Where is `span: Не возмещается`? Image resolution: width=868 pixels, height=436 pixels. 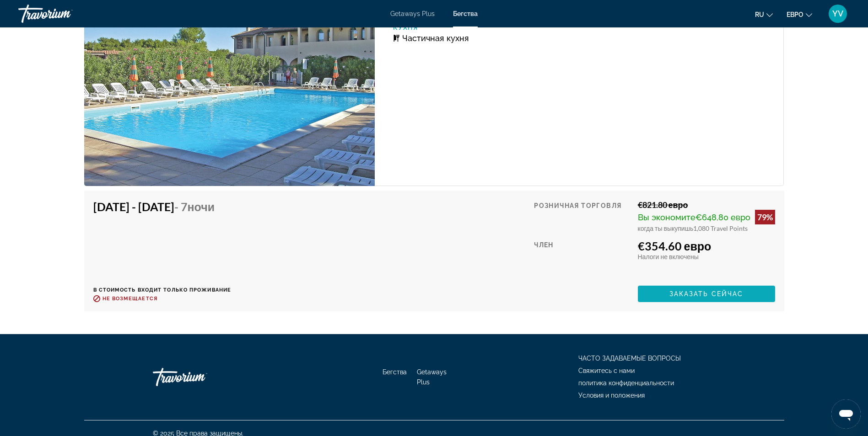 span: Не возмещается is located at coordinates (130, 298).